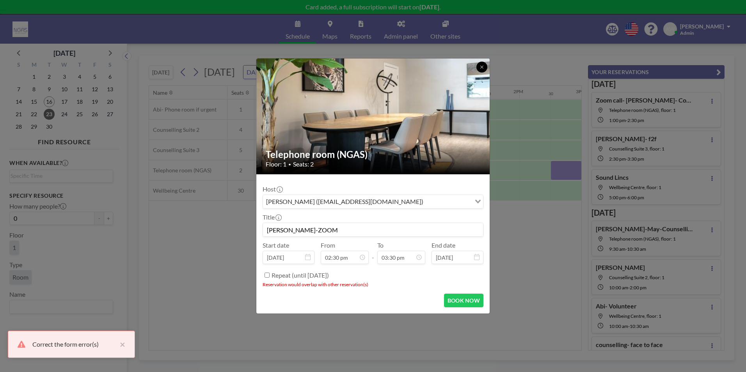 This screenshot has width=746, height=372. I want to click on li: Reservation would overlap with other reservation(s), so click(373, 284).